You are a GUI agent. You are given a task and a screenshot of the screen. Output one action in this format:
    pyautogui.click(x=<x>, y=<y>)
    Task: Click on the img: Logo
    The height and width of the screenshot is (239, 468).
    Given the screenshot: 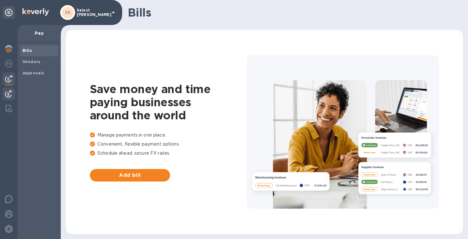 What is the action you would take?
    pyautogui.click(x=36, y=12)
    